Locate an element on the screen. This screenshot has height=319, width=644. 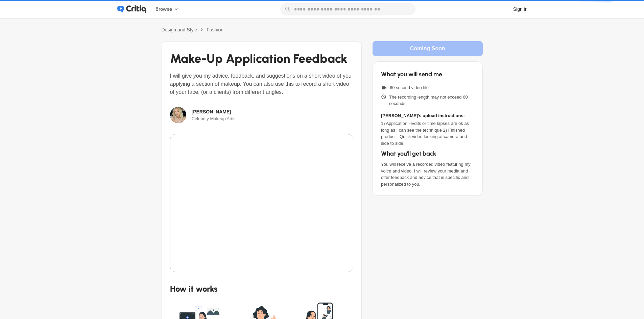
span: Celebrity Makeup Artist is located at coordinates (214, 119).